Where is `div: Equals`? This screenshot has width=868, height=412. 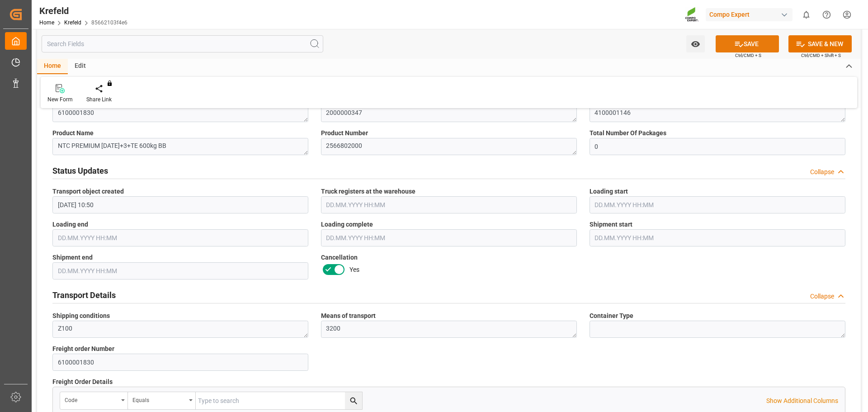
div: Equals is located at coordinates (159, 399).